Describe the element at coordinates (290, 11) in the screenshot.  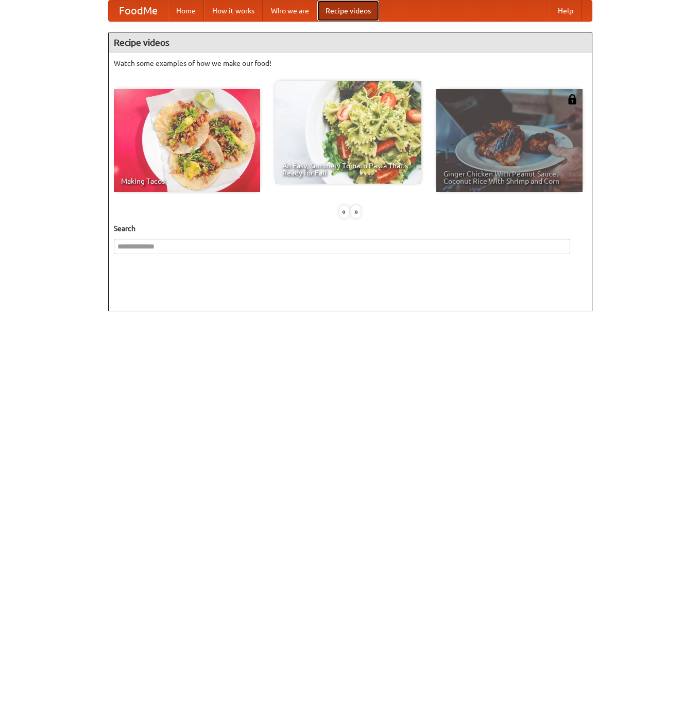
I see `a: Who we are` at that location.